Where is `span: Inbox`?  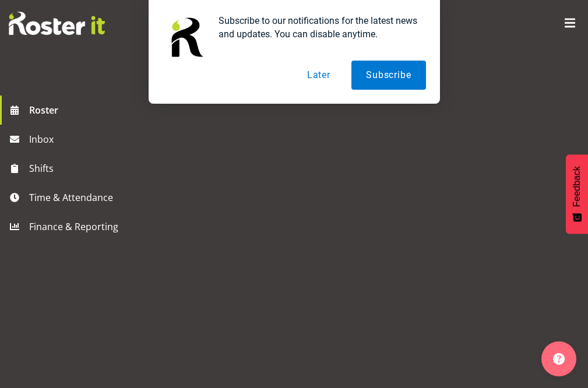
span: Inbox is located at coordinates (305, 139).